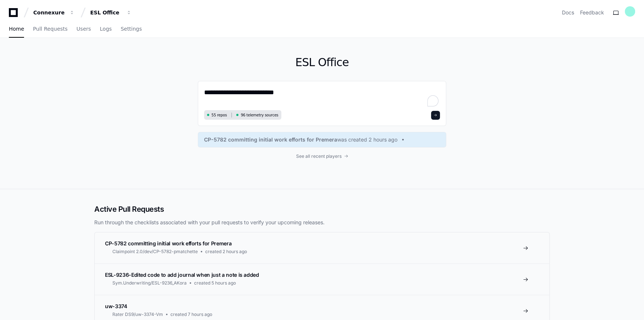 The width and height of the screenshot is (644, 320). I want to click on span: Rater DS9/uw-3374-Vm, so click(137, 315).